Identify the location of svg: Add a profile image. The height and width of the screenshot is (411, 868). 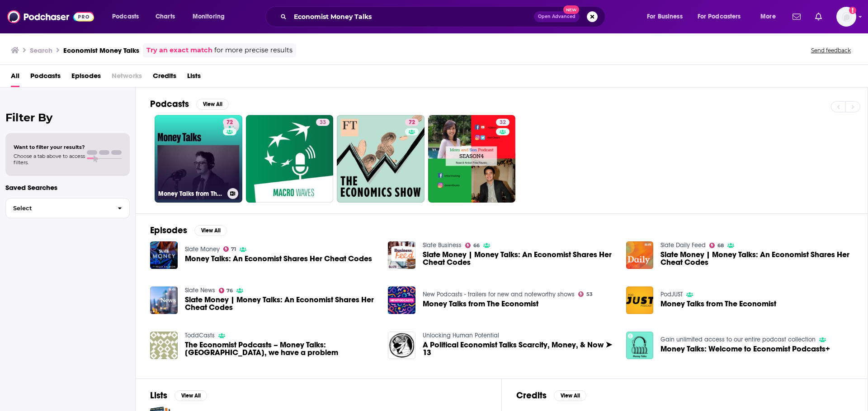
(853, 11).